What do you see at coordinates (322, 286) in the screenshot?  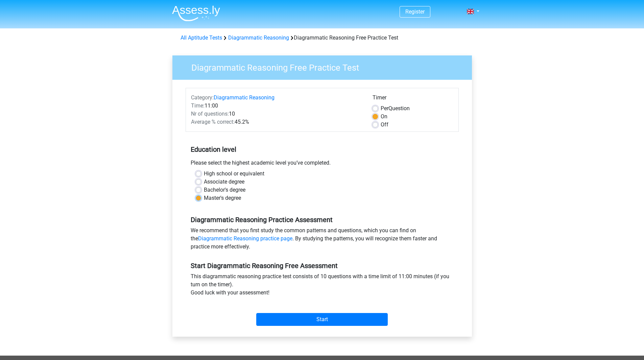 I see `div: This diagrammatic reasoning practice test consists of 10 questions with a time limit of 11:00 min...` at bounding box center [322, 286].